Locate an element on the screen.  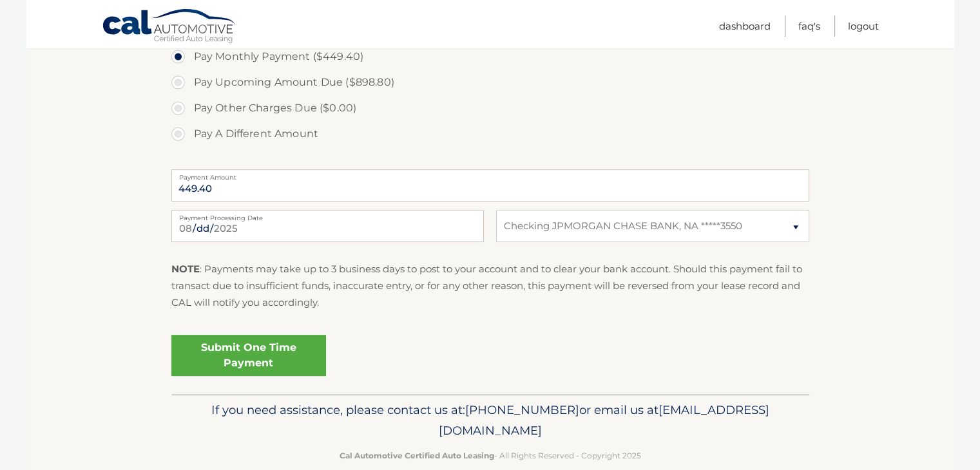
a: Cal Automotive is located at coordinates (169, 27).